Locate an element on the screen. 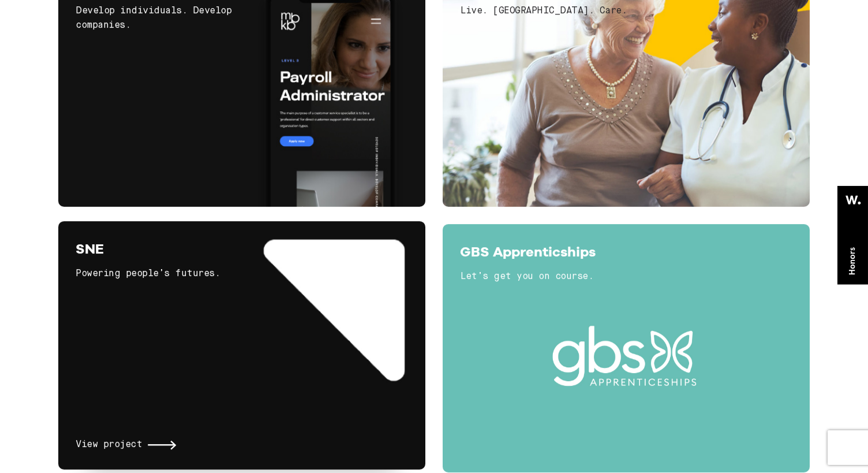  span: Powering people’s futures. is located at coordinates (147, 274).